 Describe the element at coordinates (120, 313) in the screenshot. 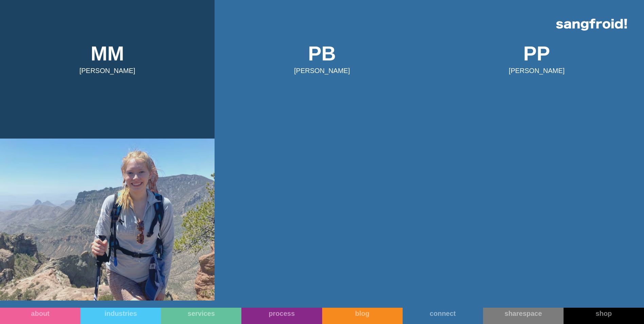

I see `div: industries` at that location.